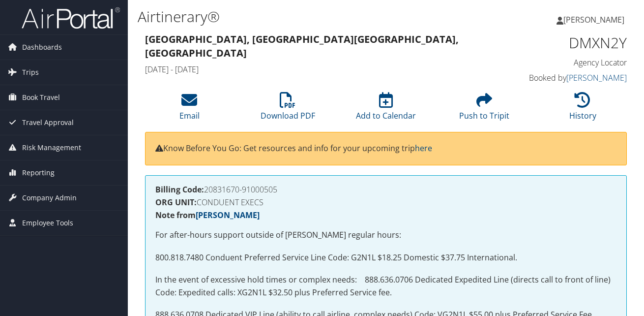  I want to click on span: Employee Tools, so click(48, 223).